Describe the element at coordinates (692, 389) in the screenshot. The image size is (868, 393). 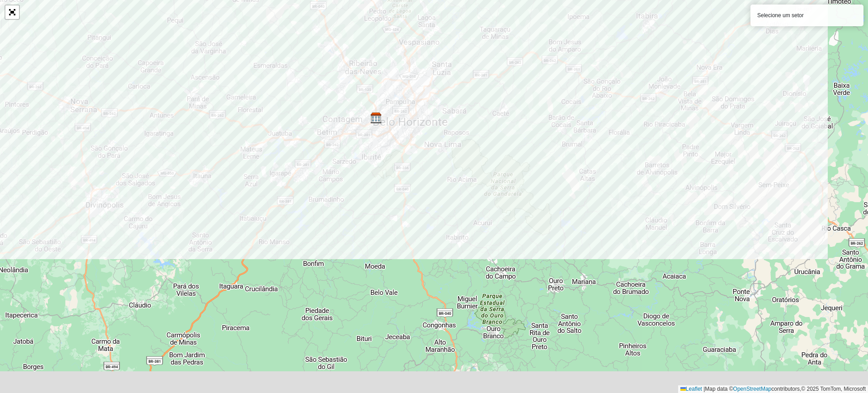
I see `a: Leaflet` at that location.